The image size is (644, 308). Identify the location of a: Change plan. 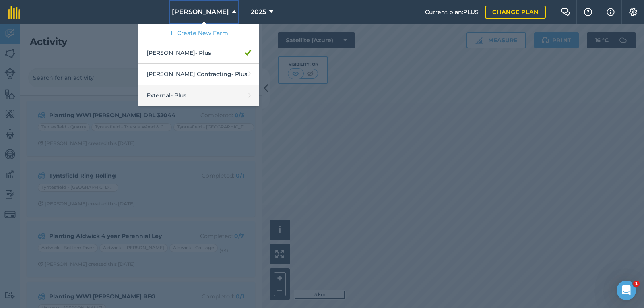
(515, 12).